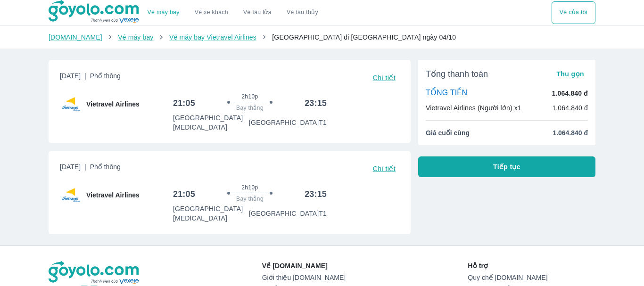 Image resolution: width=644 pixels, height=286 pixels. Describe the element at coordinates (570, 74) in the screenshot. I see `span: Thu gọn` at that location.